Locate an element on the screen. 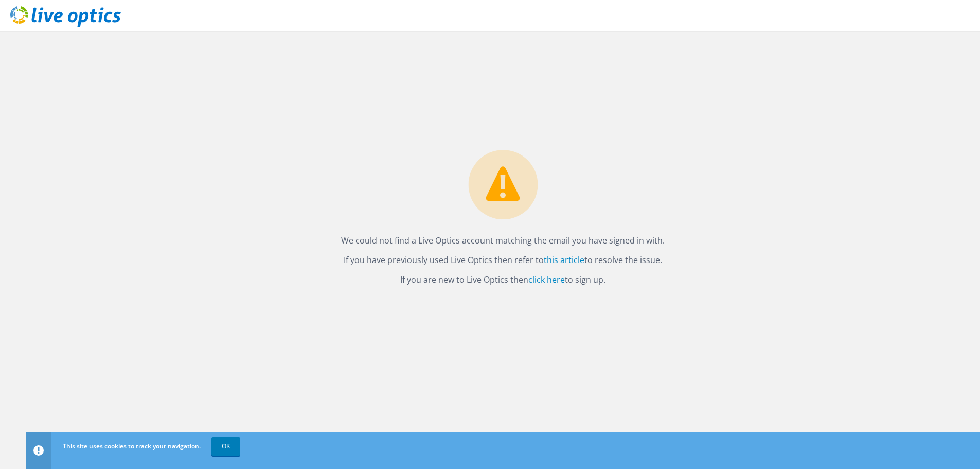 Image resolution: width=980 pixels, height=469 pixels. p: We could not find a Live Optics account matching the email you have signed in with. is located at coordinates (503, 240).